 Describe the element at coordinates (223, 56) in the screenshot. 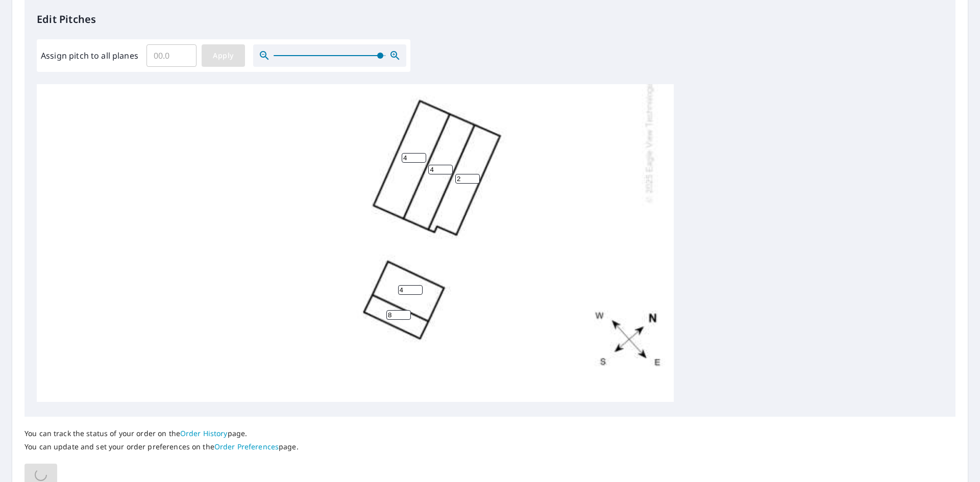

I see `button: Apply` at that location.